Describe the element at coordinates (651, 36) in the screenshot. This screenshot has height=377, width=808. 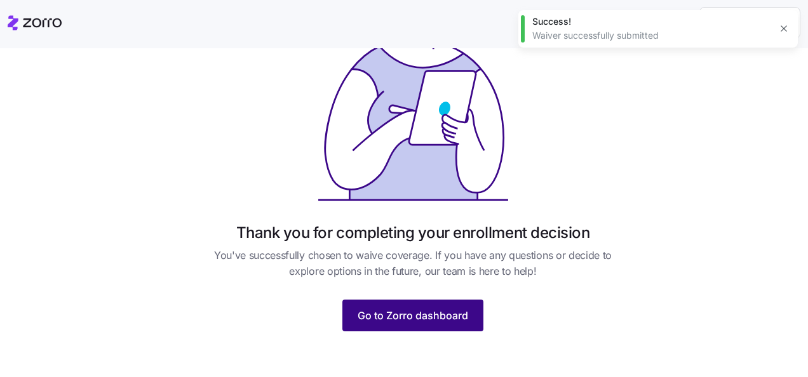
I see `div: Waiver successfully submitted` at that location.